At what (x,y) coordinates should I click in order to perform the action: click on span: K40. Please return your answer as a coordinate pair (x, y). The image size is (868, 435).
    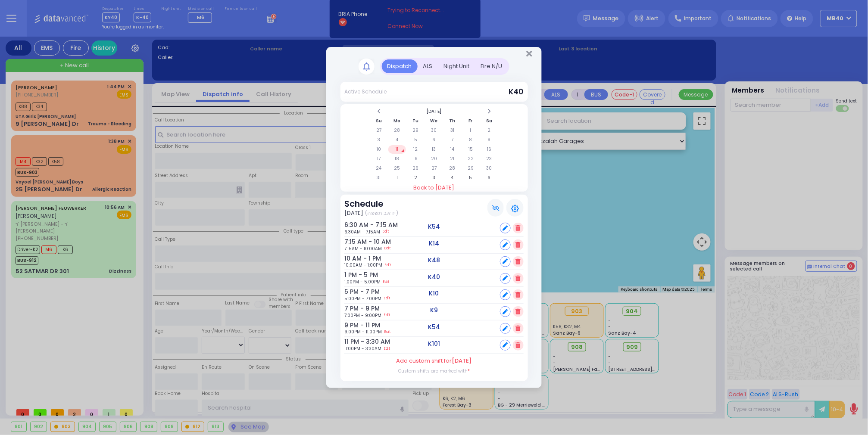
    Looking at the image, I should click on (516, 92).